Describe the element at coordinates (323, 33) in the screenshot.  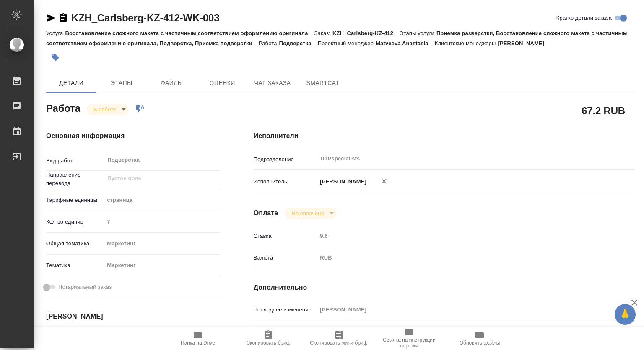
I see `p: Заказ:` at that location.